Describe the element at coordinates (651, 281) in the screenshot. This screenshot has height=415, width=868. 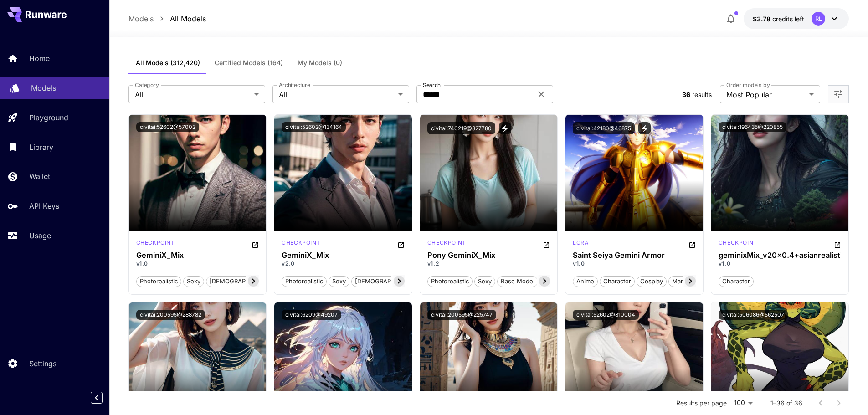
I see `button: cosplay` at that location.